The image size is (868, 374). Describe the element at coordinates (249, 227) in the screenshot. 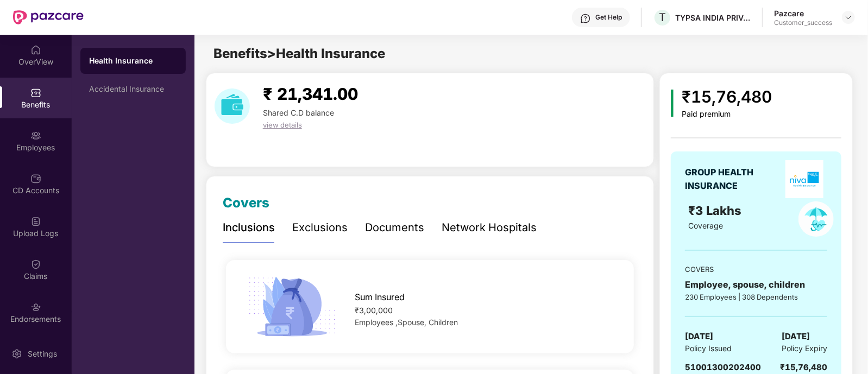

I see `div: Inclusions` at that location.